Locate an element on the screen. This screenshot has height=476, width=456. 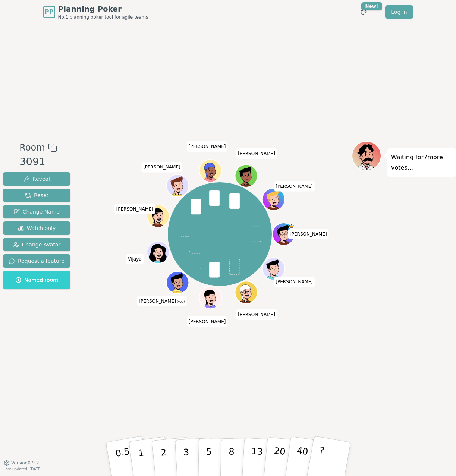
button: Change Name is located at coordinates (36, 212).